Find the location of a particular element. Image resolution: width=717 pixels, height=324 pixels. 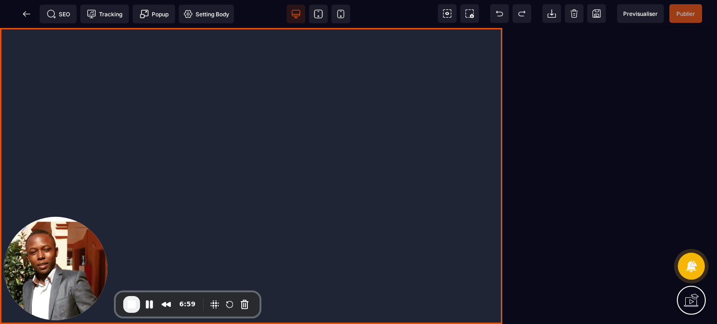

span: View components is located at coordinates (447, 14).